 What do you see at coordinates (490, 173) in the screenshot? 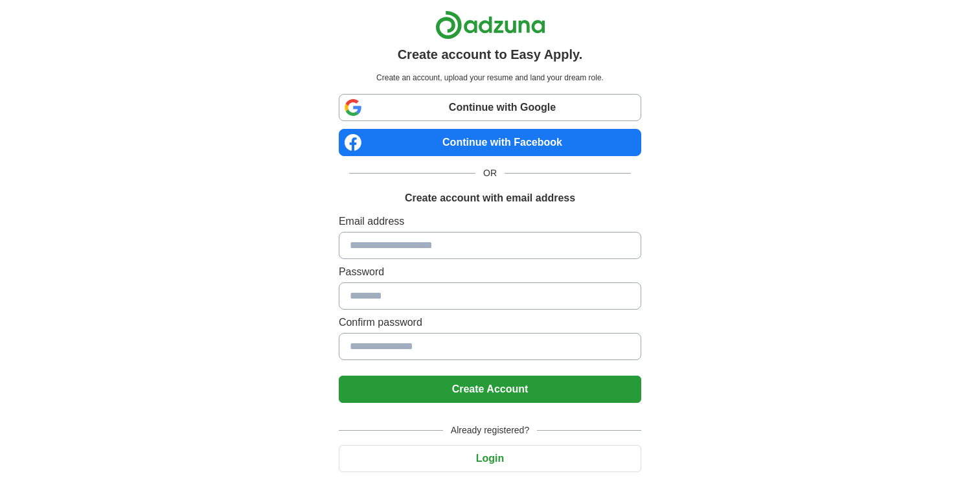
I see `span: OR` at bounding box center [490, 173].